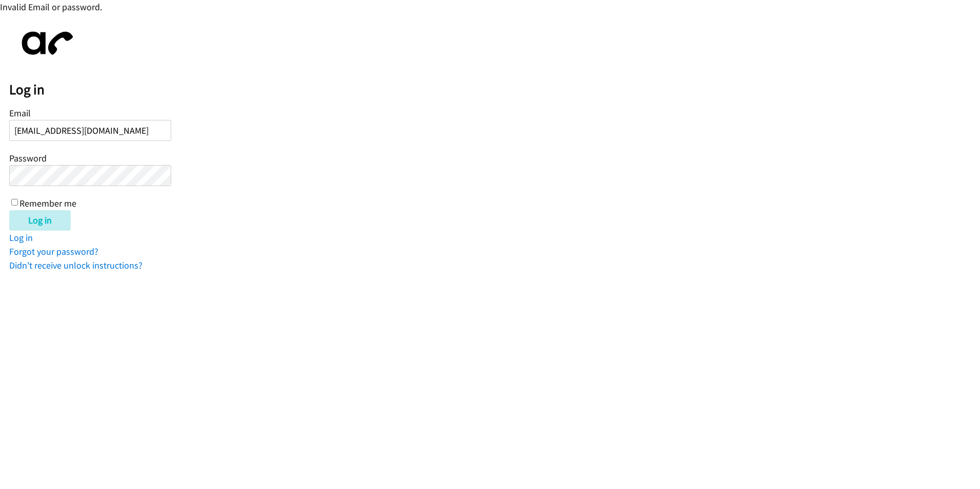  Describe the element at coordinates (21, 238) in the screenshot. I see `a: Log in` at that location.